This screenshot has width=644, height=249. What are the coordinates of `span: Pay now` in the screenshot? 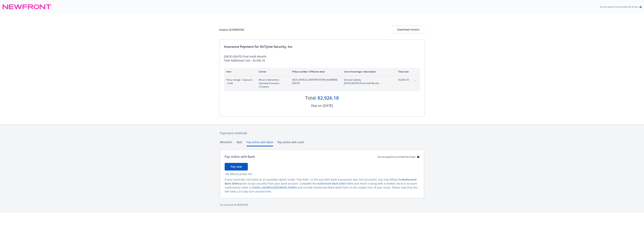 It's located at (236, 166).